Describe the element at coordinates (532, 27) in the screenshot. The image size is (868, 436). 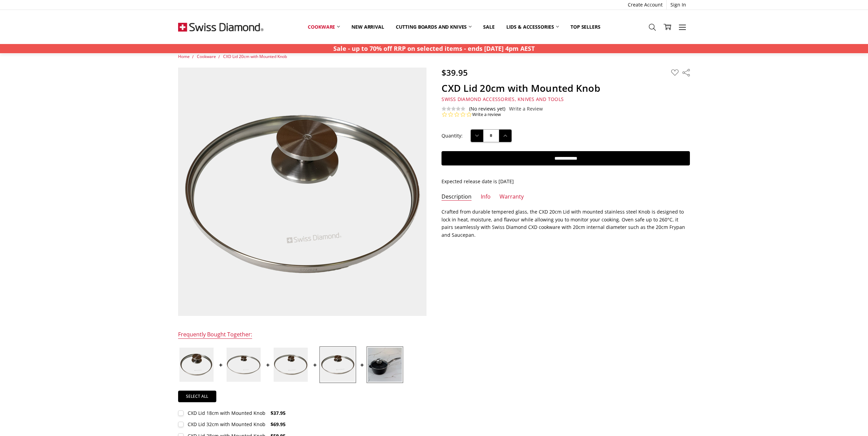
I see `a: Lids & Accessories` at that location.